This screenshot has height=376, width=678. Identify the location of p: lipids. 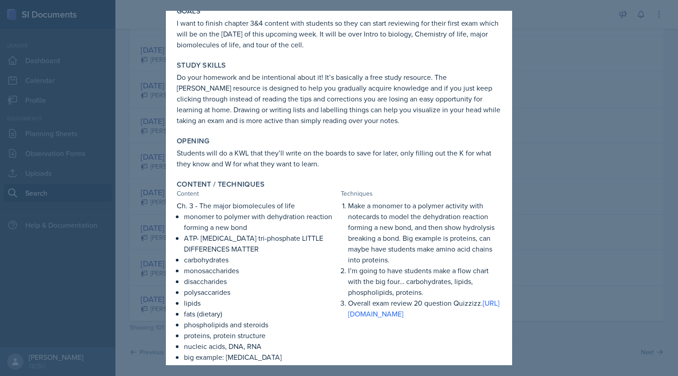
(261, 303).